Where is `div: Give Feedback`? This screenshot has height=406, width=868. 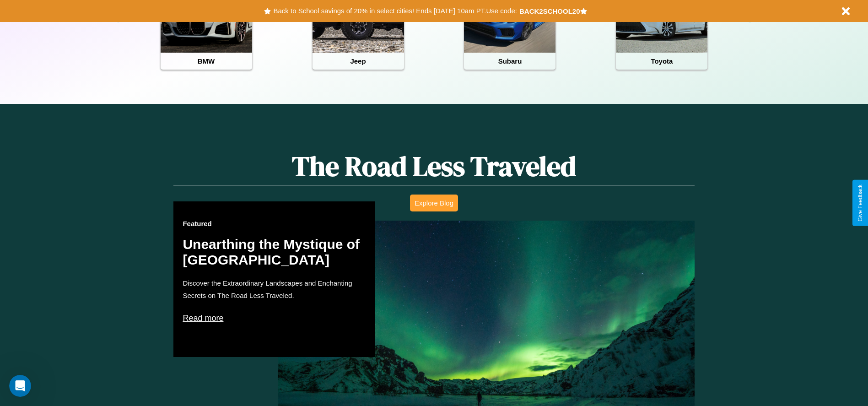 div: Give Feedback is located at coordinates (860, 203).